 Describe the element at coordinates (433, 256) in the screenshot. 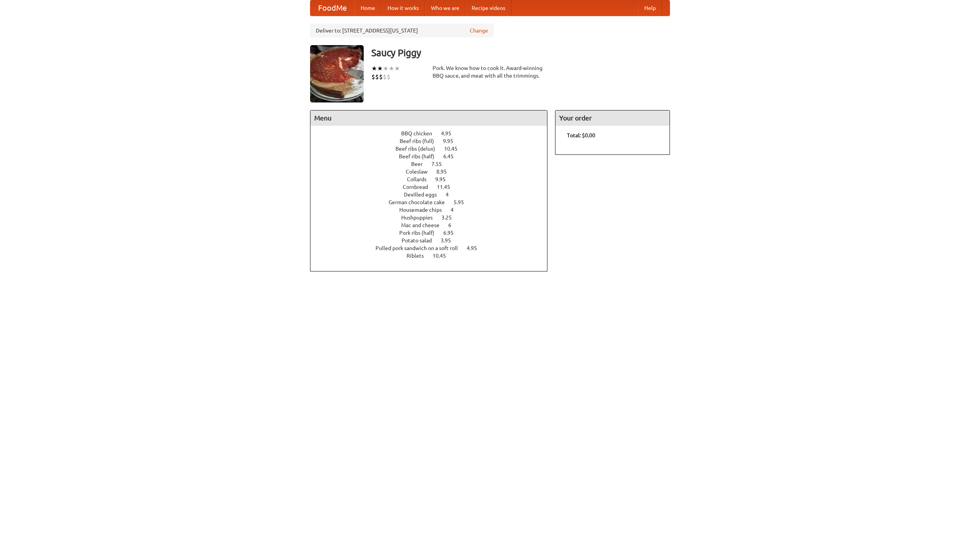

I see `a: Riblets 10.45` at that location.